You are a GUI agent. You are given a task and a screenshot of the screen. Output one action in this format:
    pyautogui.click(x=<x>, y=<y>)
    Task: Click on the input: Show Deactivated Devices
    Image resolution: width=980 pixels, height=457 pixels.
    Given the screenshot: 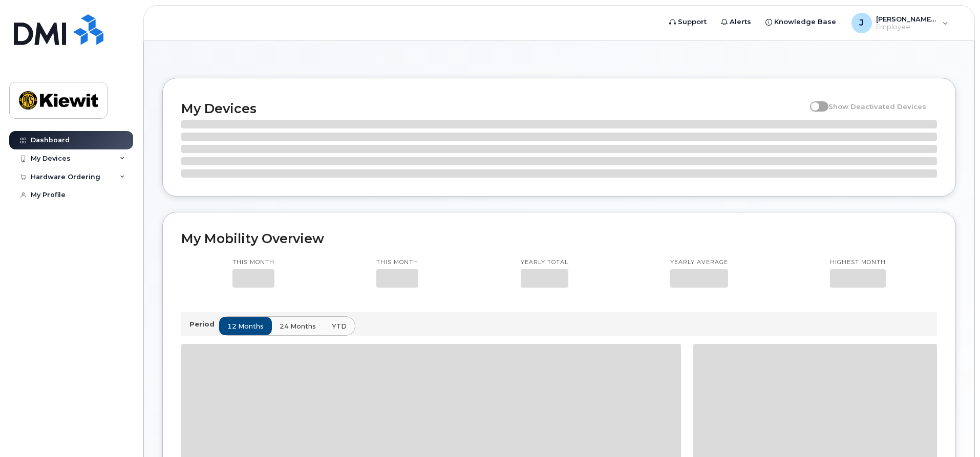 What is the action you would take?
    pyautogui.click(x=814, y=100)
    